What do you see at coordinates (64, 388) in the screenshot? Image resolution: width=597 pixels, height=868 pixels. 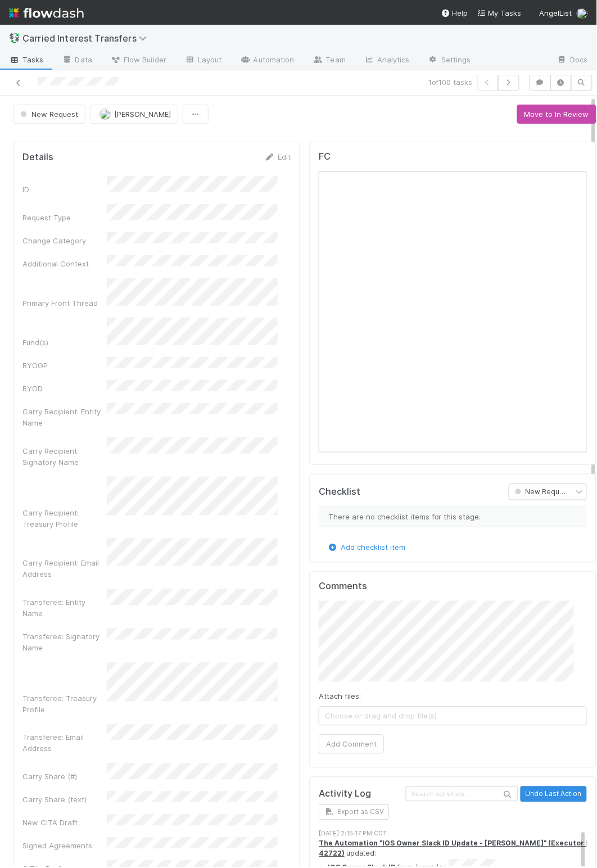 I see `div: BYOD` at bounding box center [64, 388].